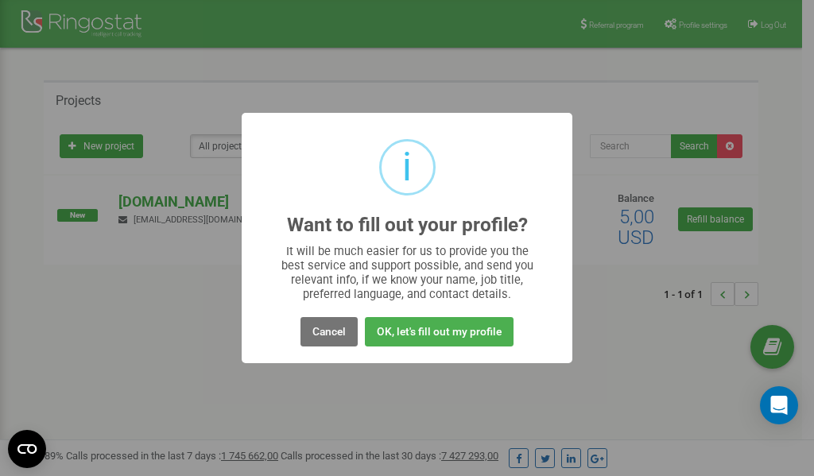 The width and height of the screenshot is (814, 476). I want to click on div: Open Intercom Messenger, so click(779, 405).